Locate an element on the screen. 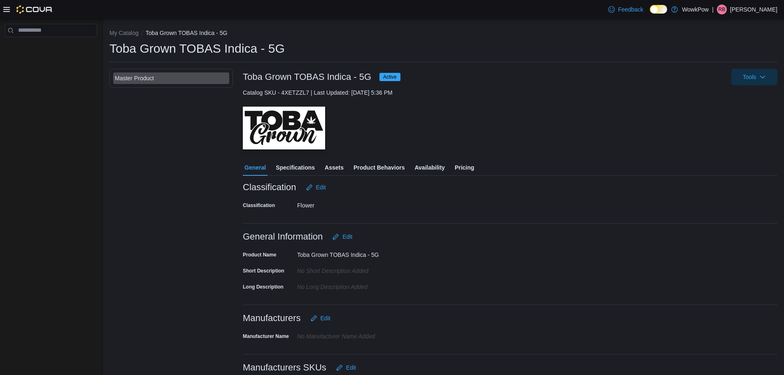  nav: Complex example is located at coordinates (51, 49).